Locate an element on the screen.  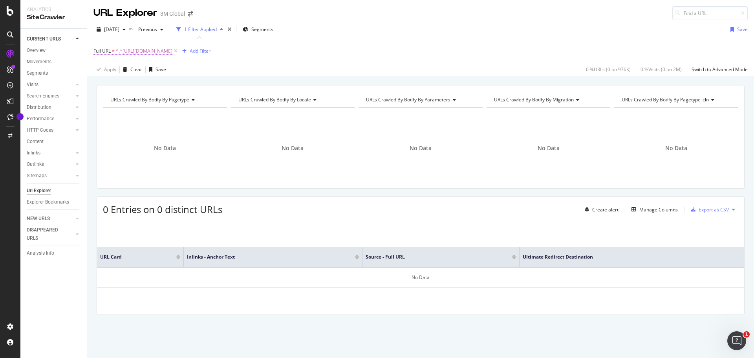
div: URL Explorer is located at coordinates (125, 13).